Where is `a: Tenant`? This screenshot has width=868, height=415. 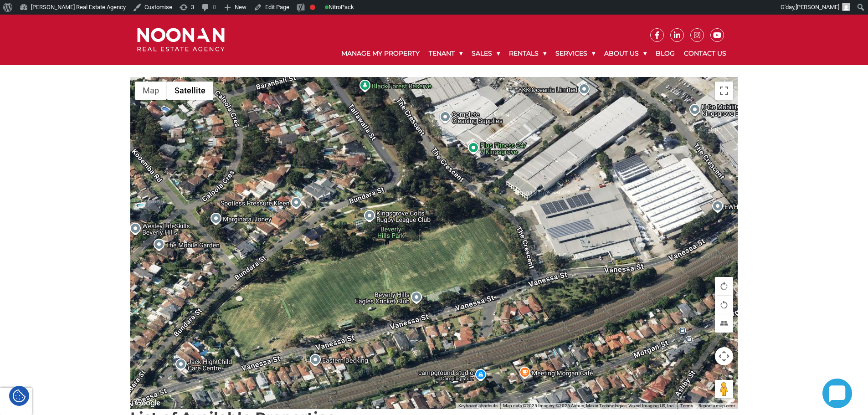 a: Tenant is located at coordinates (445, 53).